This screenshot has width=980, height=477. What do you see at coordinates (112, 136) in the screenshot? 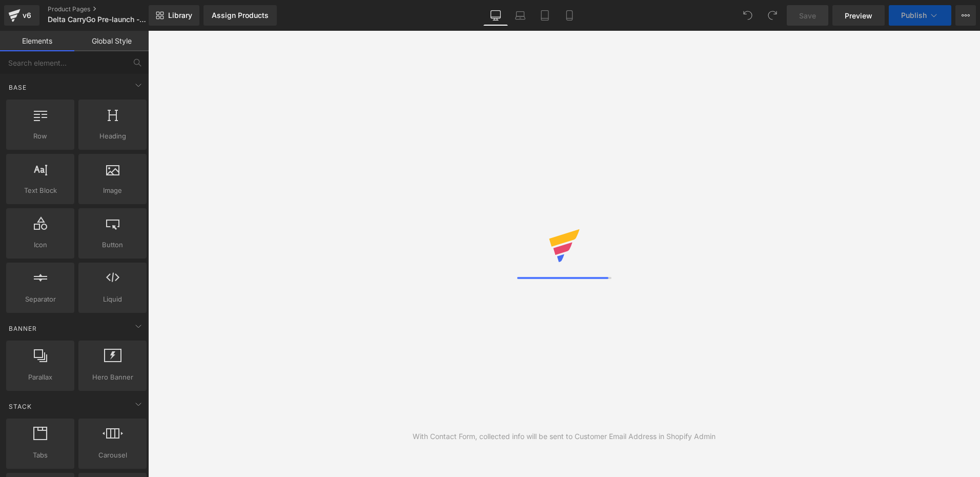
I see `span: Heading` at bounding box center [112, 136].